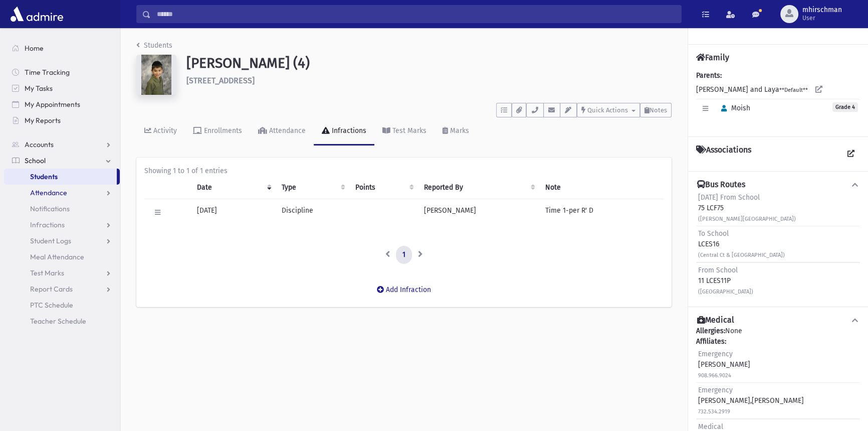 The height and width of the screenshot is (431, 868). I want to click on b: Affiliates:, so click(711, 341).